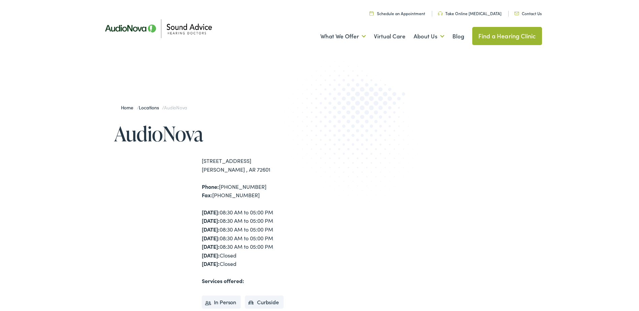 This screenshot has width=639, height=311. Describe the element at coordinates (217, 134) in the screenshot. I see `h1: AudioNova` at that location.